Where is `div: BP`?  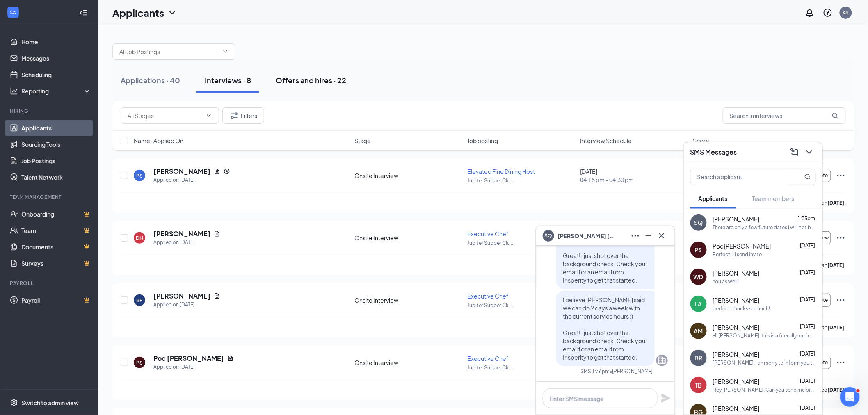 div: BP is located at coordinates (140, 300).